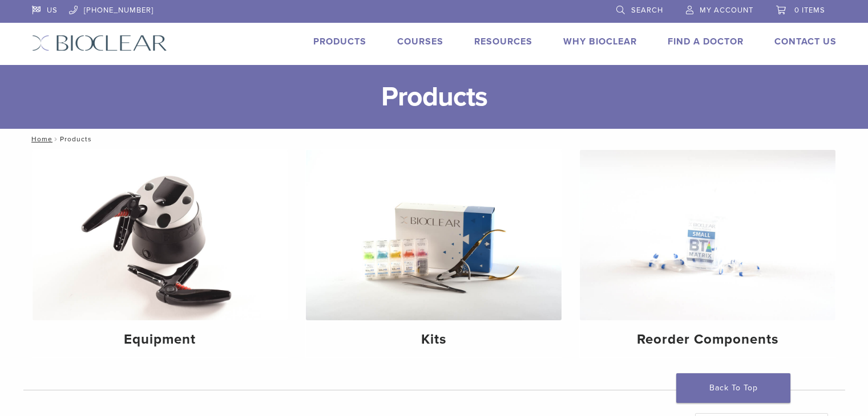  I want to click on a: Equipment, so click(160, 254).